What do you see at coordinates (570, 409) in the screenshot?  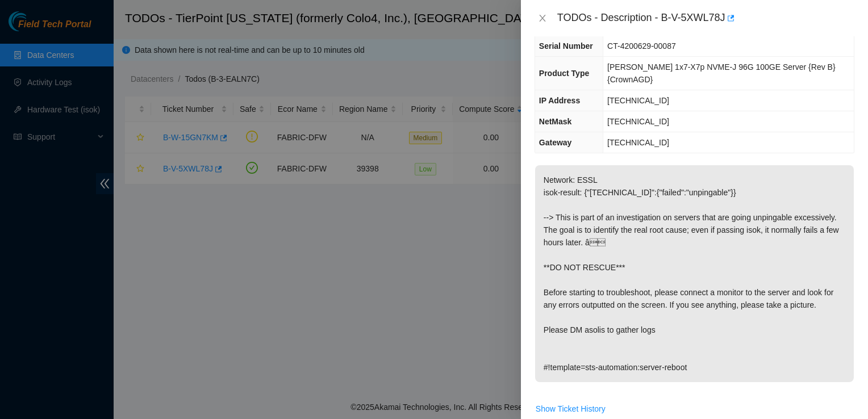 I see `button: Show Ticket History` at bounding box center [570, 409].